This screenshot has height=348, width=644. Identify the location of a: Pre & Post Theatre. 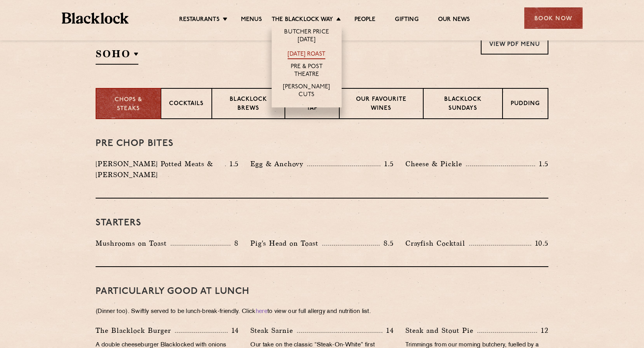
(307, 71).